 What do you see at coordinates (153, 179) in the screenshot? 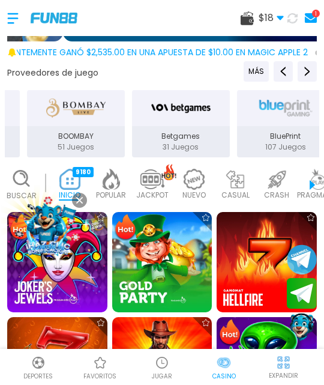
I see `img: jackpot_light.webp` at bounding box center [153, 179].